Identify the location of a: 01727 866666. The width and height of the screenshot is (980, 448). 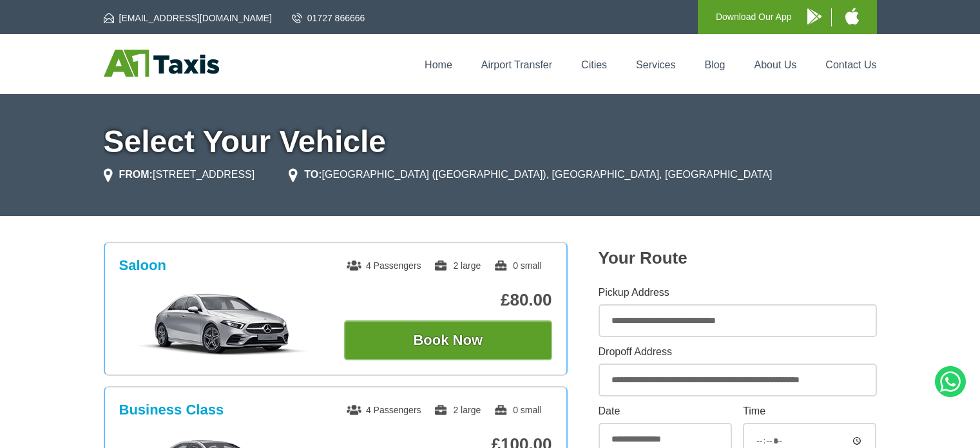
(329, 18).